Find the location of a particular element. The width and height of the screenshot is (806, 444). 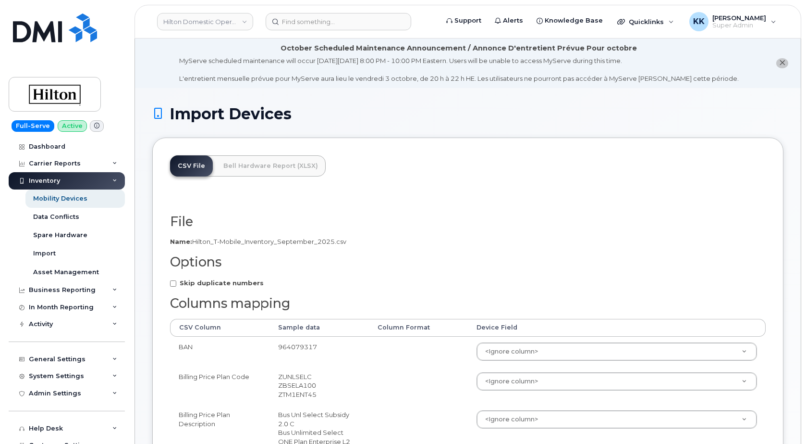

a: Bell Hardware Report (XLSX) is located at coordinates (271, 166).